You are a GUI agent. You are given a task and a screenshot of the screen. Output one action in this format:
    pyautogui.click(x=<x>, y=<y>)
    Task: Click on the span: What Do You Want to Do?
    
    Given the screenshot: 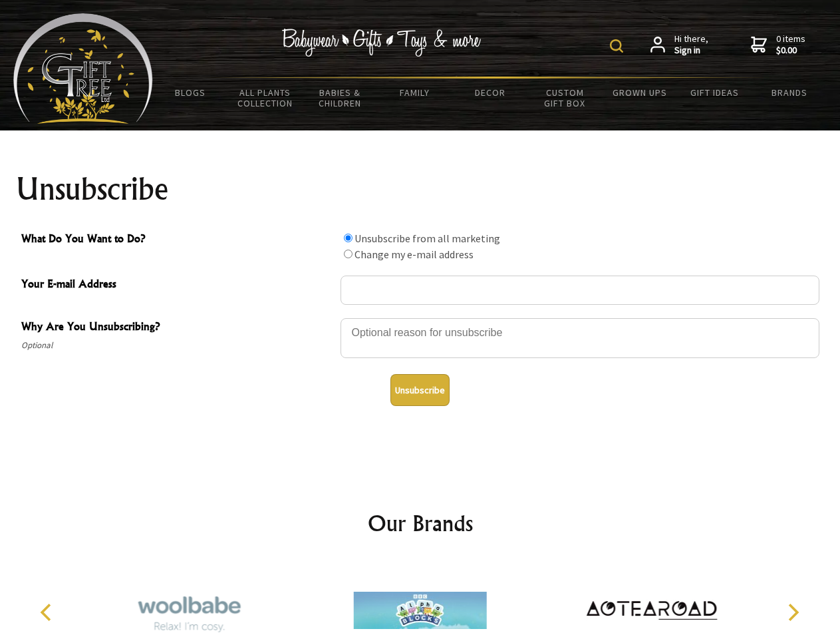 What is the action you would take?
    pyautogui.click(x=178, y=240)
    